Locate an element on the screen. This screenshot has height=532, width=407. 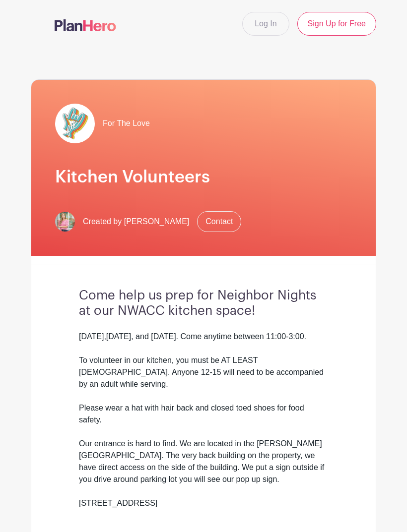
img: pageload-spinner.gif is located at coordinates (75, 124).